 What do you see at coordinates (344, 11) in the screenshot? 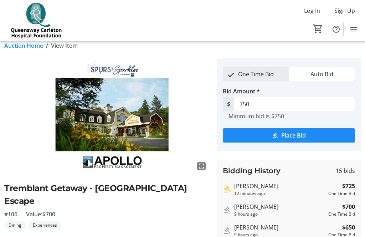
I see `button: Sign Up` at bounding box center [344, 11].